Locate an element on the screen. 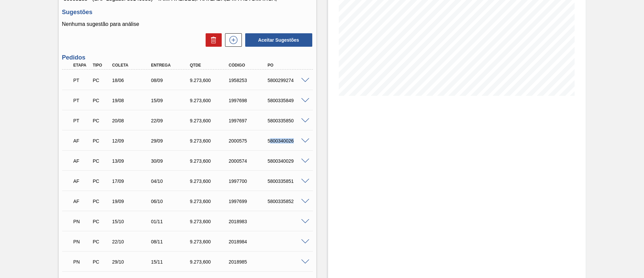  div: 5800340029 is located at coordinates (288, 161).